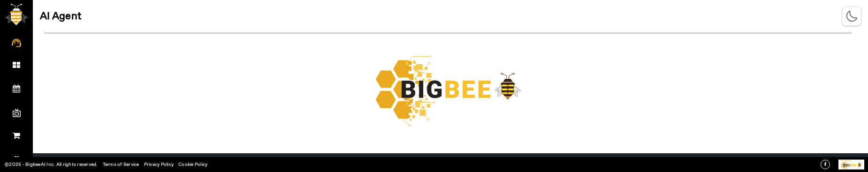  What do you see at coordinates (193, 164) in the screenshot?
I see `a: Cookie Policy` at bounding box center [193, 164].